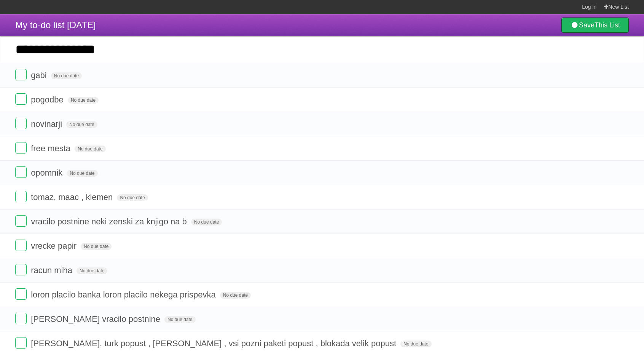 This screenshot has width=644, height=355. What do you see at coordinates (607, 25) in the screenshot?
I see `b: This List` at bounding box center [607, 25].